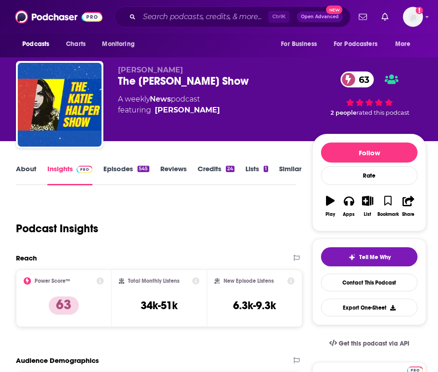  What do you see at coordinates (160, 99) in the screenshot?
I see `a: News` at bounding box center [160, 99].